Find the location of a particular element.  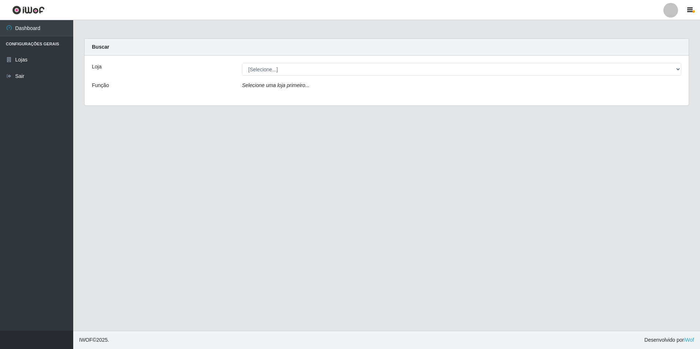

i: Selecione uma loja primeiro... is located at coordinates (276, 85).